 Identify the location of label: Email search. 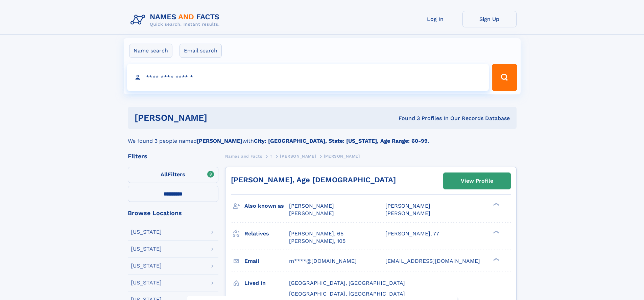
(200, 51).